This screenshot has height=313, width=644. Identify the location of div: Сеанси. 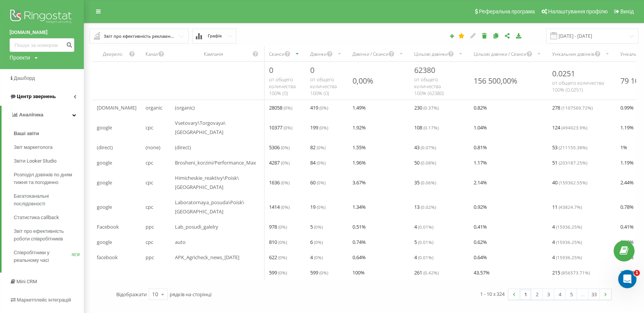
(277, 54).